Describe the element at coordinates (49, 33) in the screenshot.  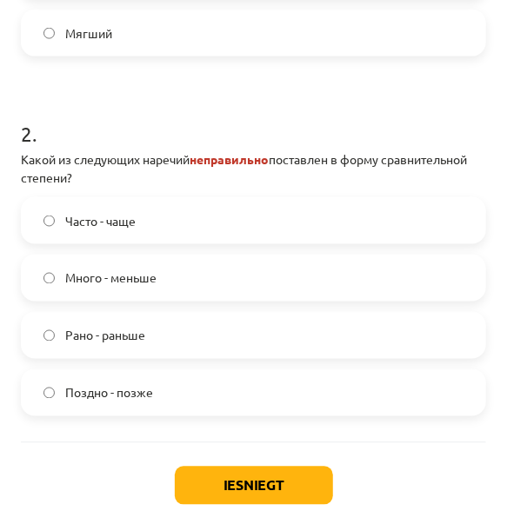
I see `input: Мягший` at that location.